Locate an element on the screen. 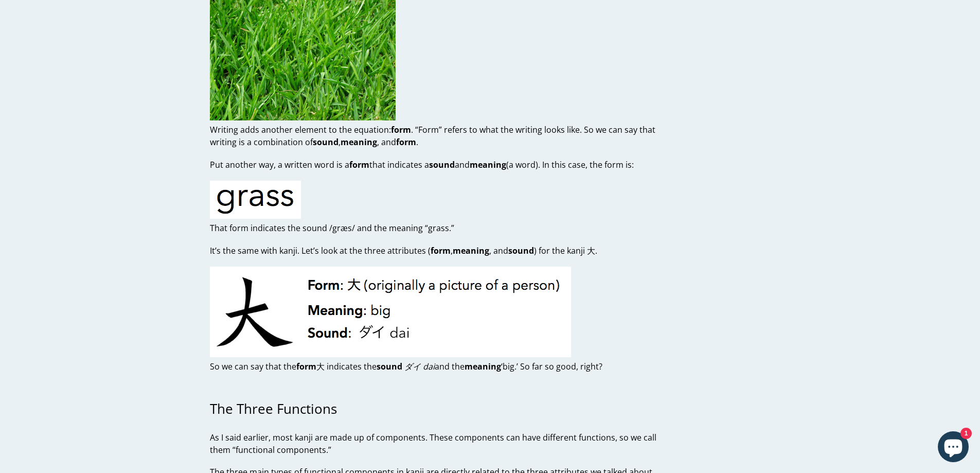 The width and height of the screenshot is (980, 473). em: ダイ dai is located at coordinates (419, 366).